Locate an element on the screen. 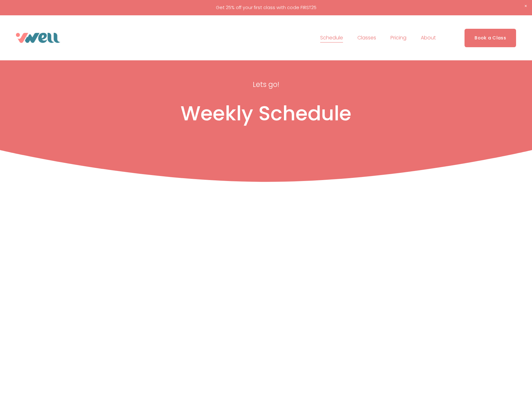 This screenshot has width=532, height=397. h1: Weekly Schedule is located at coordinates (266, 114).